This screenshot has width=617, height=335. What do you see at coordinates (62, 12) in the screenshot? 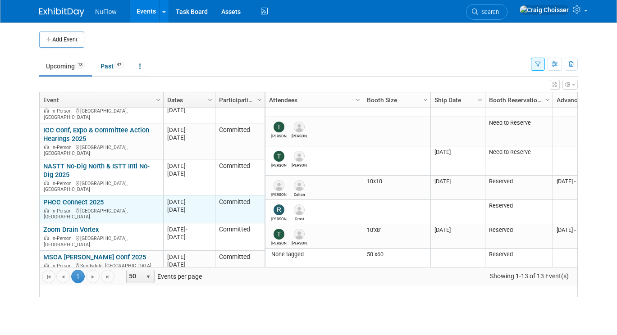
I see `img: ExhibitDay` at bounding box center [62, 12].